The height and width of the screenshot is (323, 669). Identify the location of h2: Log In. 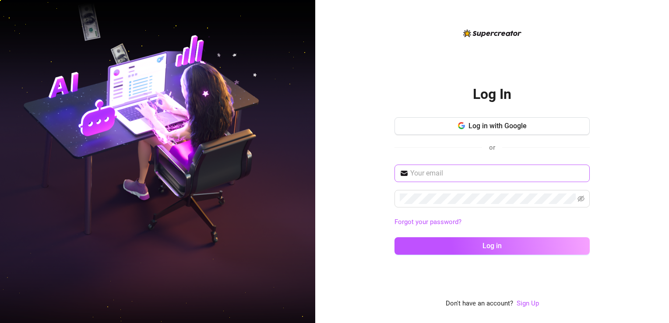
(492, 94).